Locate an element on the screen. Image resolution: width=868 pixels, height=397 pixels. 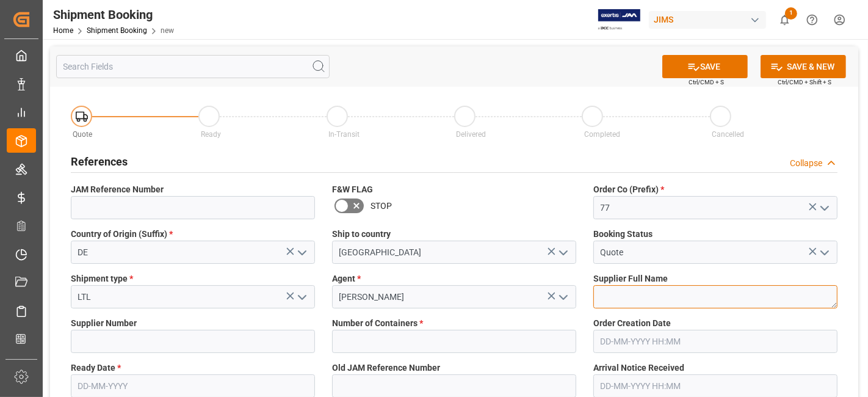
span: Old JAM Reference Number is located at coordinates (386, 368).